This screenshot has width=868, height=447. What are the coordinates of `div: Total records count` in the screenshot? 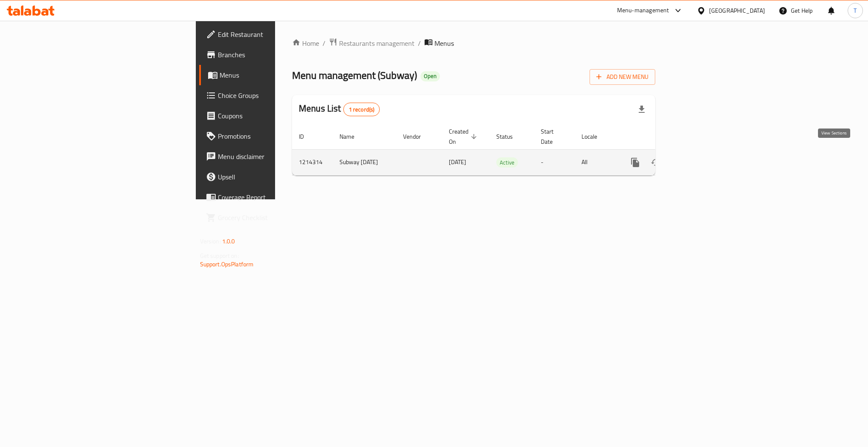 It's located at (362, 110).